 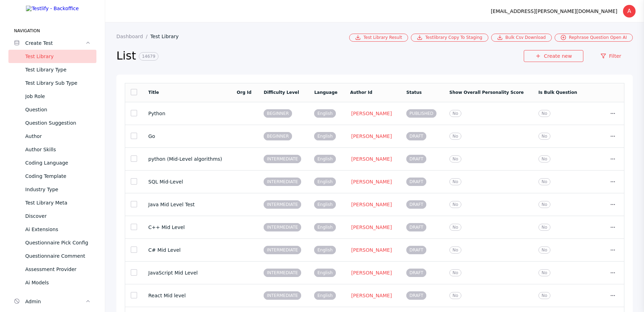 I want to click on a: Questionnaire Comment, so click(x=52, y=256).